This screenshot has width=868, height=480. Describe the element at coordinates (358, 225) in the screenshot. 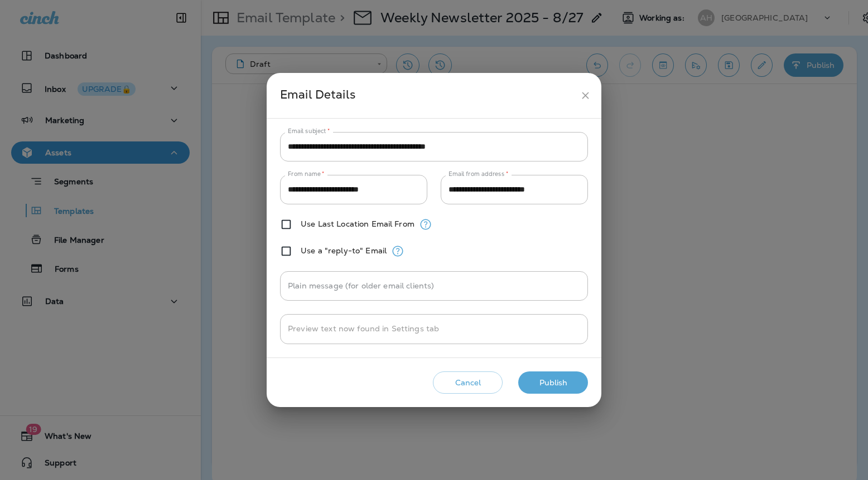

I see `label: Use Last Location Email From` at that location.